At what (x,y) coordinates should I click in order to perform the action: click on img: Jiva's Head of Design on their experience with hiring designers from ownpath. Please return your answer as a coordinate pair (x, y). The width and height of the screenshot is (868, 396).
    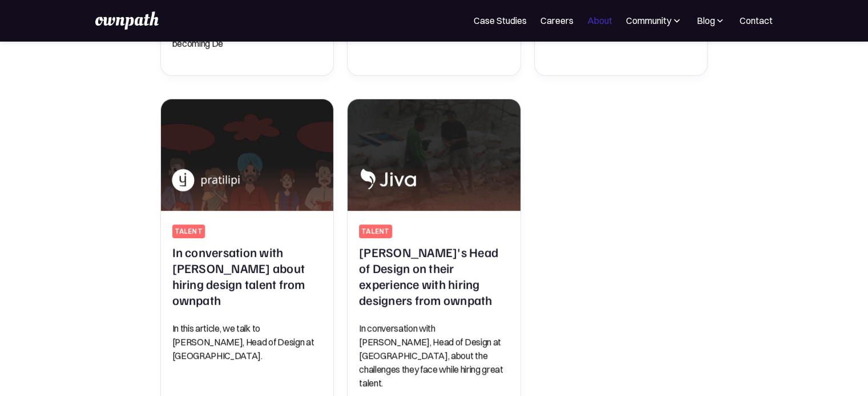
    Looking at the image, I should click on (434, 155).